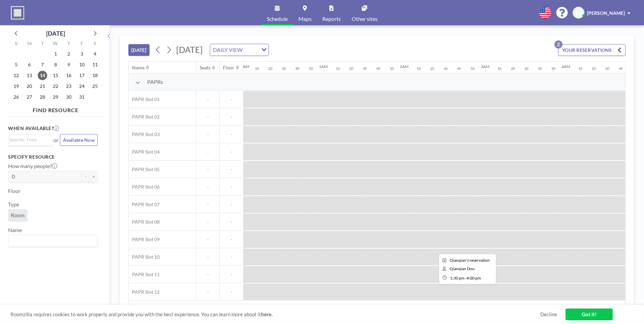 The height and width of the screenshot is (324, 644). I want to click on span: Thursday, October 30, 2025, so click(69, 97).